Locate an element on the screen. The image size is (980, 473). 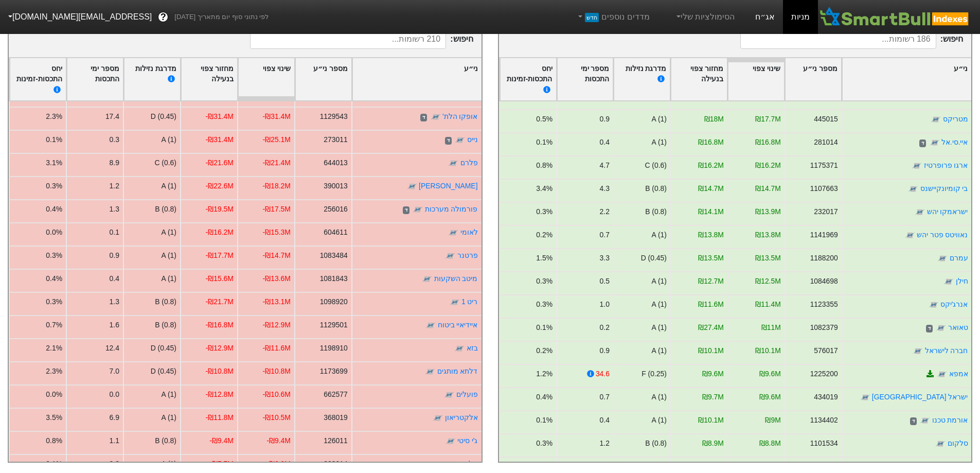
div: 1134402 is located at coordinates (823, 420).